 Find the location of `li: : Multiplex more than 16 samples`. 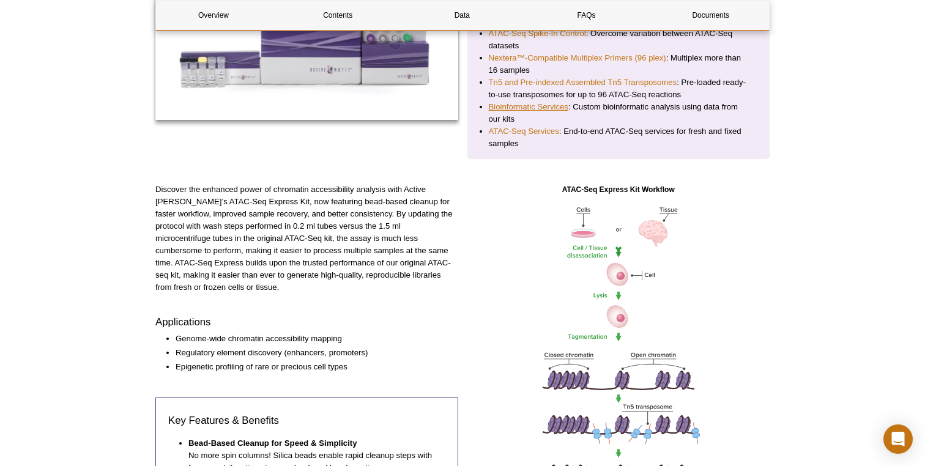

li: : Multiplex more than 16 samples is located at coordinates (619, 64).